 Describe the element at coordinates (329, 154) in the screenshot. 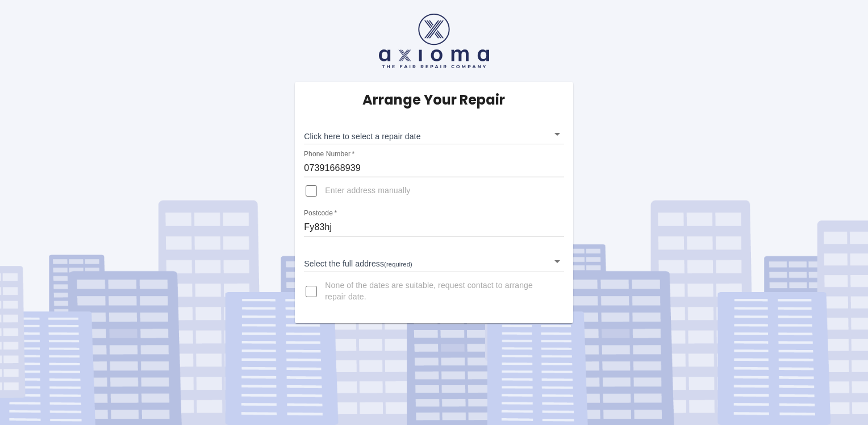

I see `label: Phone Number` at that location.